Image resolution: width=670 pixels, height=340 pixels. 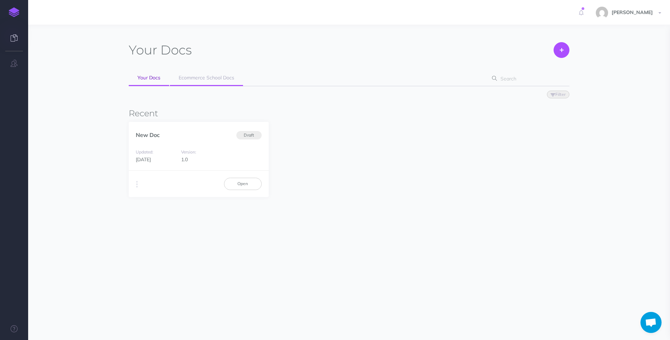 I want to click on span: Your, so click(x=143, y=50).